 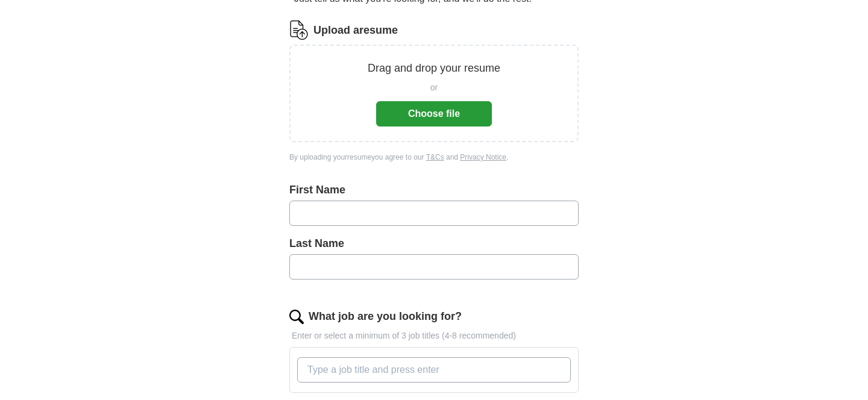 What do you see at coordinates (435, 157) in the screenshot?
I see `a: T&Cs` at bounding box center [435, 157].